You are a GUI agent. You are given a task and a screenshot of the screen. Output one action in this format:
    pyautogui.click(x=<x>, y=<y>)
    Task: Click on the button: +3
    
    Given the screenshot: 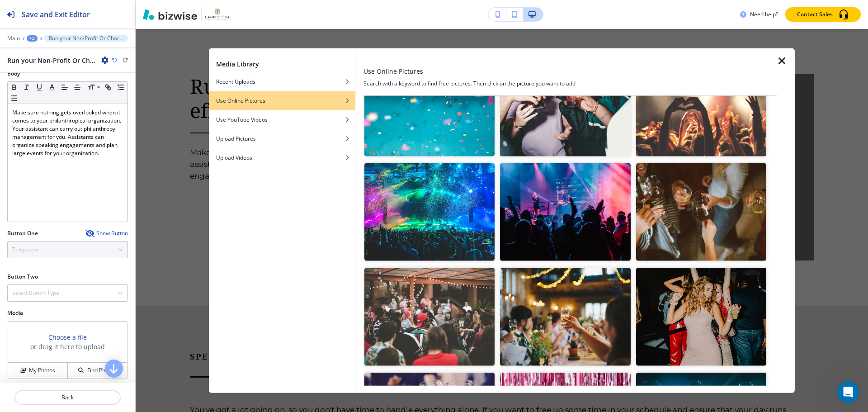 What is the action you would take?
    pyautogui.click(x=32, y=39)
    